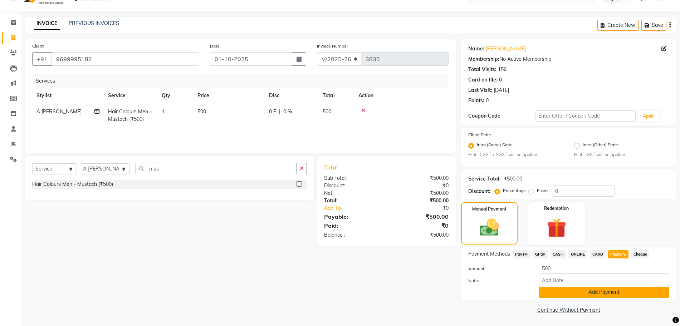 This screenshot has height=326, width=680. What do you see at coordinates (604, 280) in the screenshot?
I see `input: Add Note` at bounding box center [604, 280].